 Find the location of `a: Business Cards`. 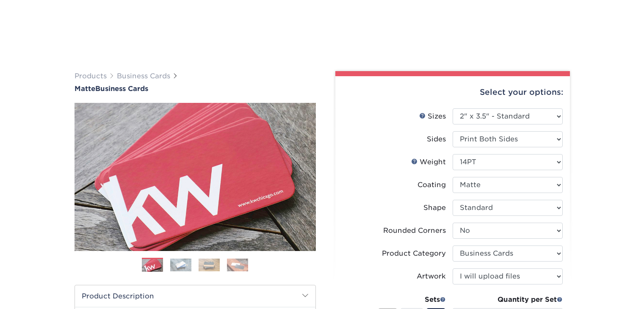

a: Business Cards is located at coordinates (143, 76).